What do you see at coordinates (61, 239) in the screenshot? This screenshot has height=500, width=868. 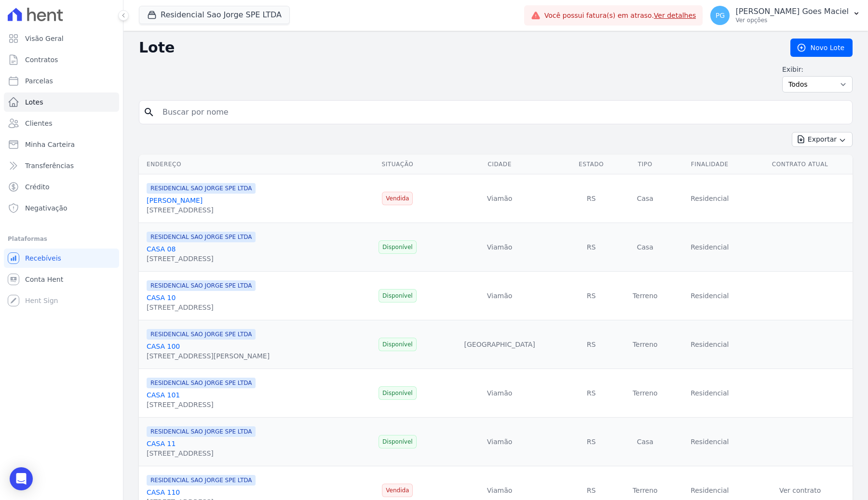 I see `div: Plataformas` at bounding box center [61, 239].